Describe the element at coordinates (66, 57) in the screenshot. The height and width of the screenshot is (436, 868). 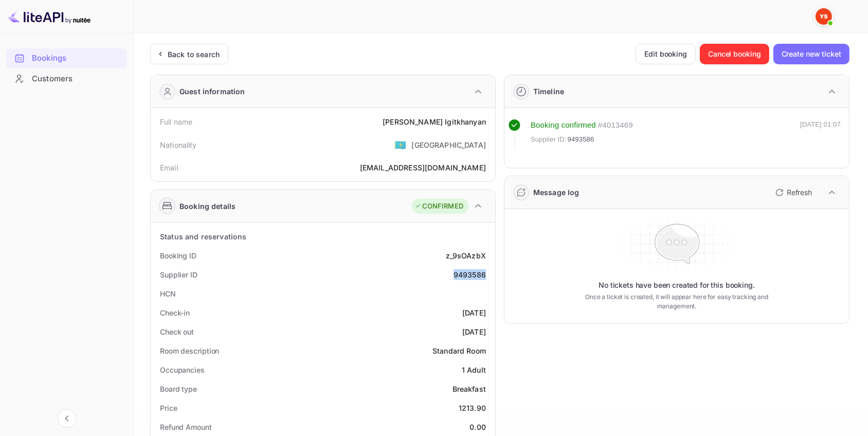
I see `a: Bookings` at that location.